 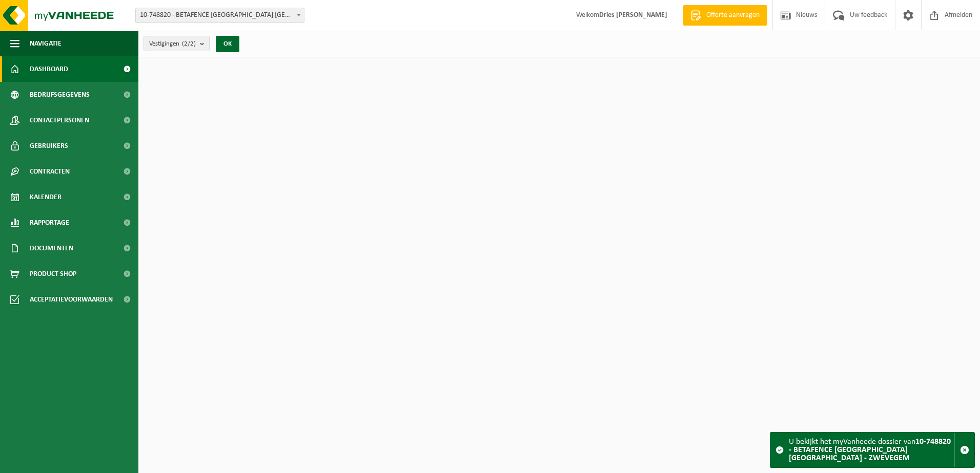 What do you see at coordinates (51, 248) in the screenshot?
I see `span: Documenten` at bounding box center [51, 248].